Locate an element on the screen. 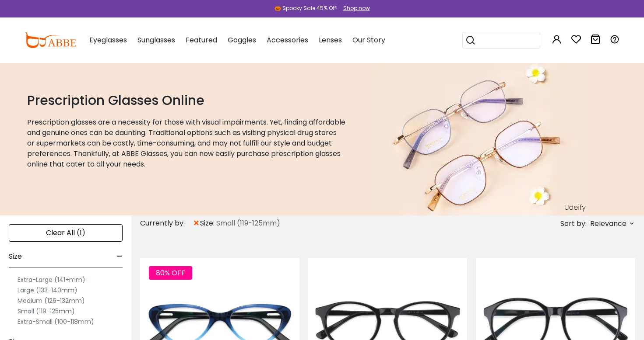 The width and height of the screenshot is (644, 340). a: Shop now is located at coordinates (354, 8).